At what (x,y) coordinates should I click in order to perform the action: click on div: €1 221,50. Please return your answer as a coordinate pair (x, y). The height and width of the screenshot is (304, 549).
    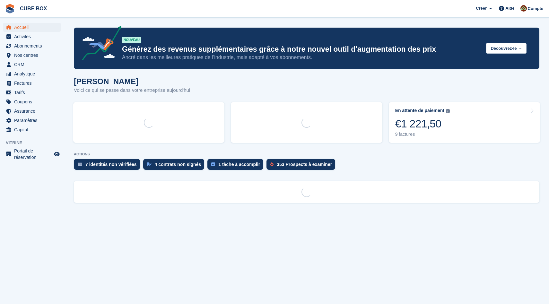
    Looking at the image, I should click on (423, 124).